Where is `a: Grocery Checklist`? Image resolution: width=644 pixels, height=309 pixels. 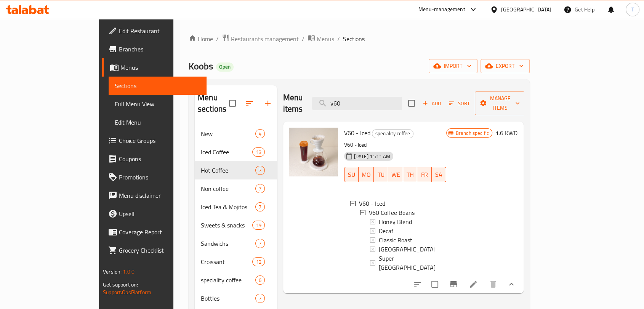 a: Grocery Checklist is located at coordinates (154, 250).